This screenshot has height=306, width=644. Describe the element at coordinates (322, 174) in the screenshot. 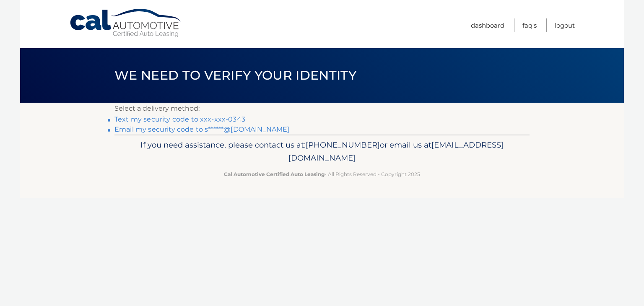

I see `p: - All Rights Reserved - Copyright 2025` at that location.